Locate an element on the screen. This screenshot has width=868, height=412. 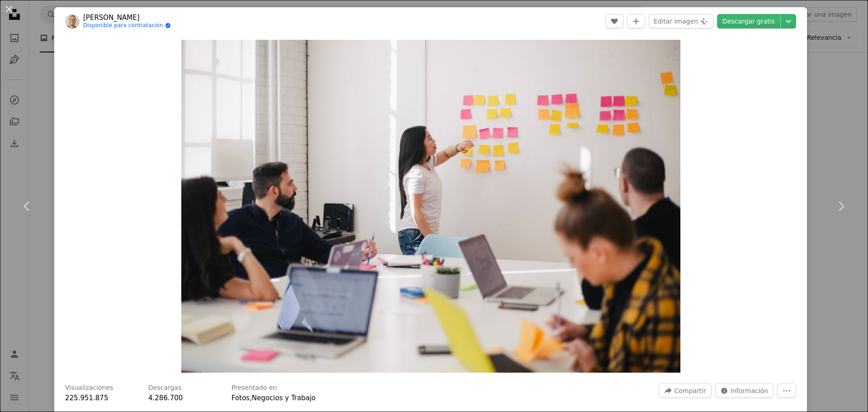
h3: Presentado en is located at coordinates (254, 388).